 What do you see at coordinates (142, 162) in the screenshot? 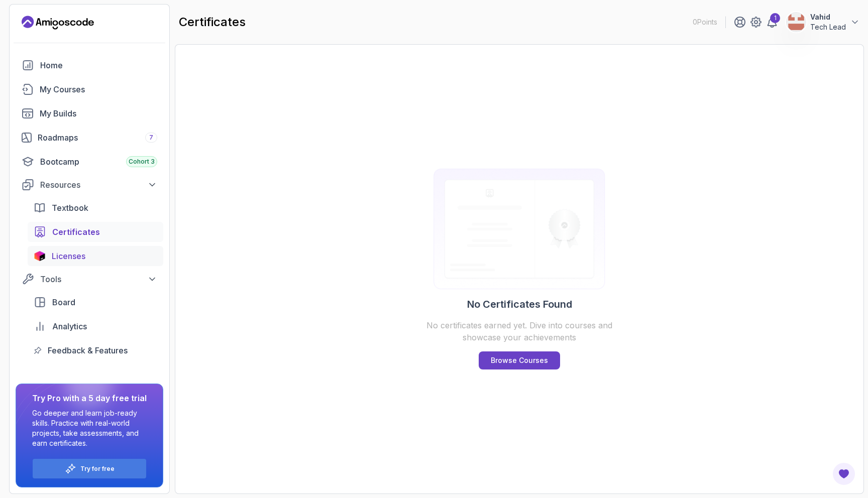
I see `span: Cohort 3` at bounding box center [142, 162].